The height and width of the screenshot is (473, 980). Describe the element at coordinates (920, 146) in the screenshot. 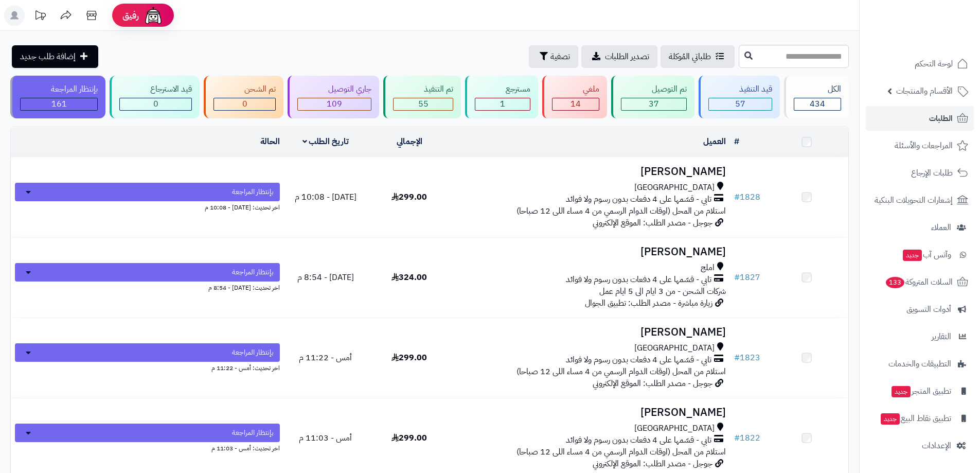

I see `a: المراجعات والأسئلة` at that location.